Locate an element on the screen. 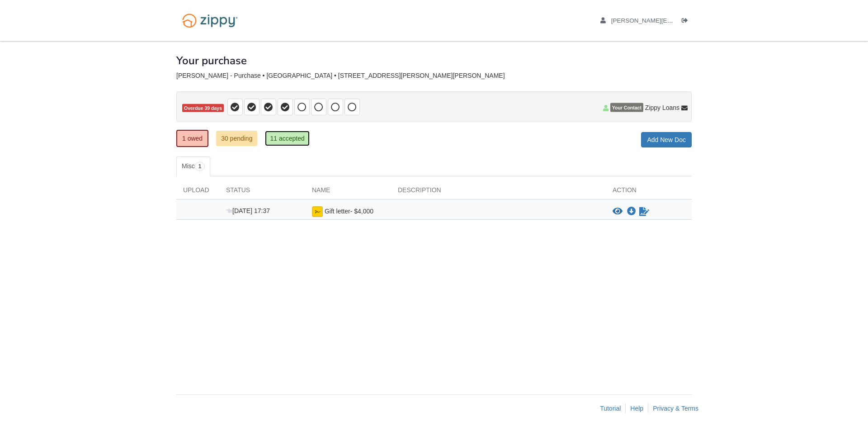 The width and height of the screenshot is (868, 431). a: Download Gift letter- $4,000 is located at coordinates (631, 212).